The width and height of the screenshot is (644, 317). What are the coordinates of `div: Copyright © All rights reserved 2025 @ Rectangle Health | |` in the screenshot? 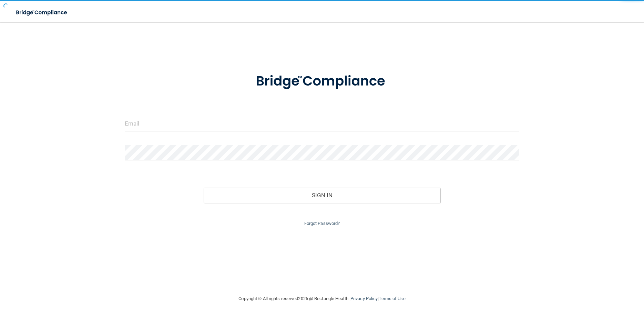 It's located at (322, 299).